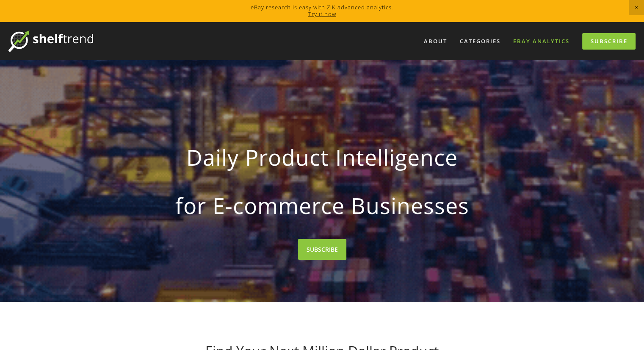 The width and height of the screenshot is (644, 350). What do you see at coordinates (435, 41) in the screenshot?
I see `a: About` at bounding box center [435, 41].